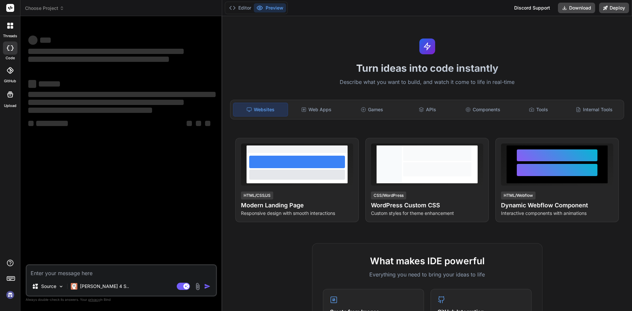 The image size is (632, 311). Describe the element at coordinates (427, 68) in the screenshot. I see `h1: Turn ideas into code instantly` at that location.